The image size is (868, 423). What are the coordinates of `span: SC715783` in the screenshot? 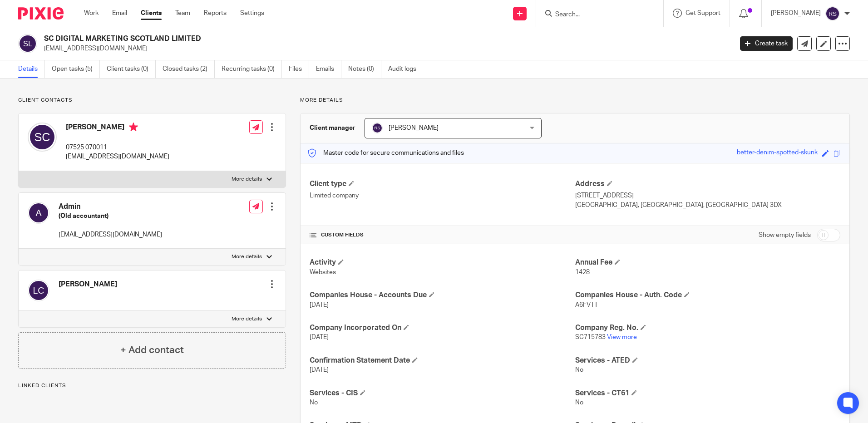 It's located at (590, 338).